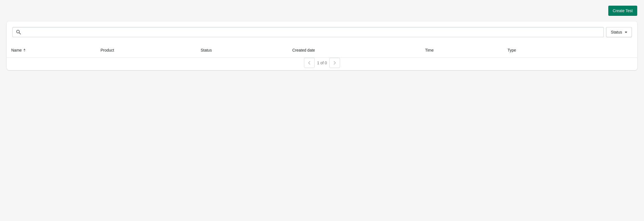 The image size is (644, 221). I want to click on button: Created date, so click(306, 50).